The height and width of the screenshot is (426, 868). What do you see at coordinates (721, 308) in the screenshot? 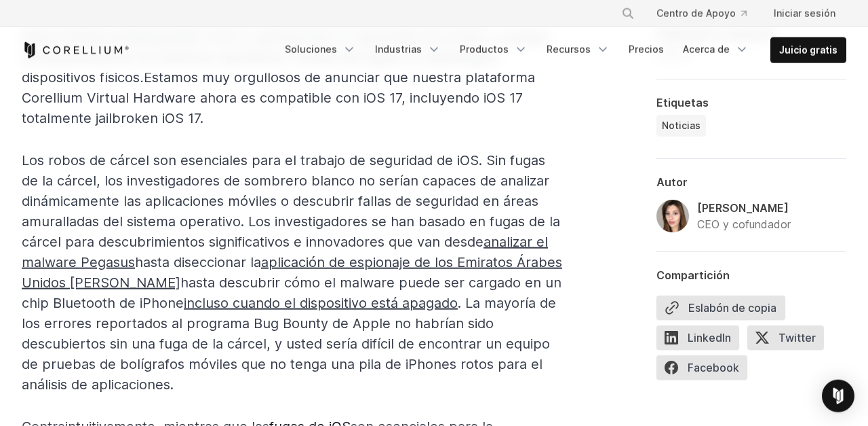
I see `button: Eslabón de copia` at bounding box center [721, 308].